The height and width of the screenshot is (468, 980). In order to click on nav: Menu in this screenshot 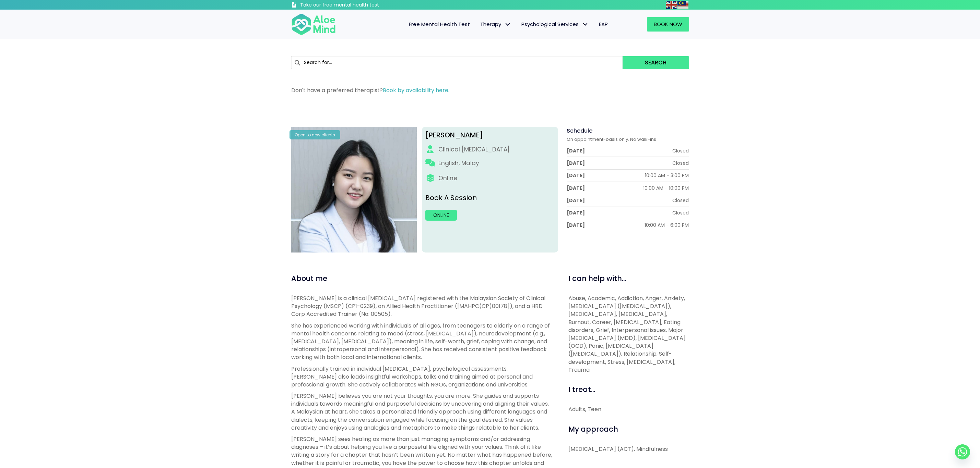, I will do `click(479, 25)`.